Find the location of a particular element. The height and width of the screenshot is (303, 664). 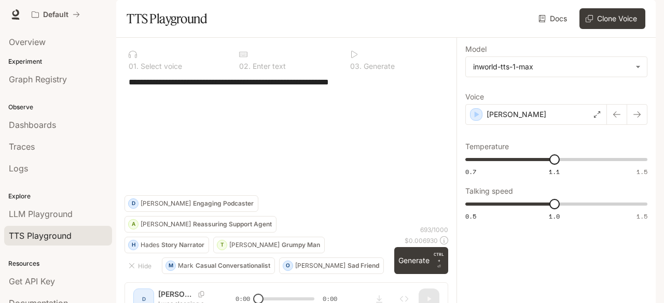

p: Story Narrator is located at coordinates (183, 245).